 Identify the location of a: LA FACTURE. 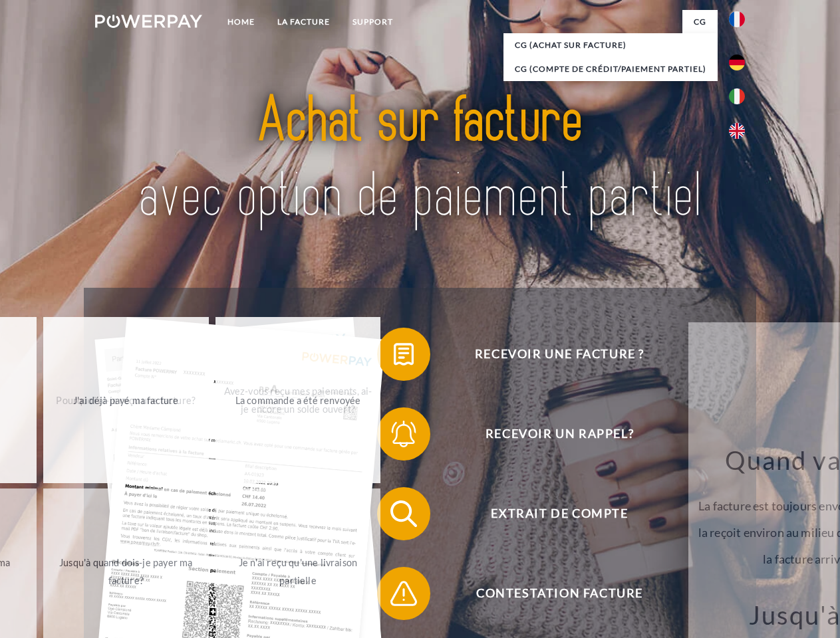
(303, 22).